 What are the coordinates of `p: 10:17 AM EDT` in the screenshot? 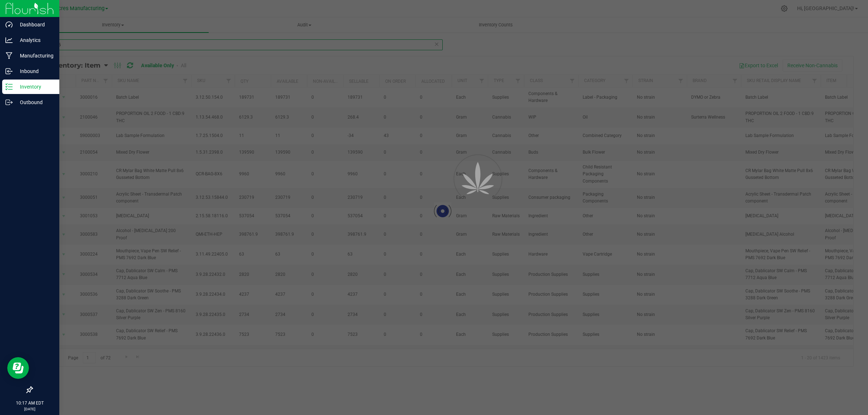 It's located at (30, 404).